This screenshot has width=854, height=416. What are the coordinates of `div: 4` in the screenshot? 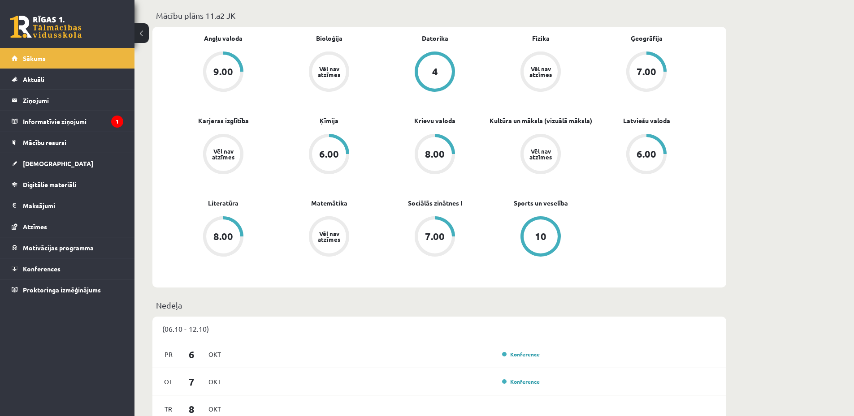 It's located at (435, 72).